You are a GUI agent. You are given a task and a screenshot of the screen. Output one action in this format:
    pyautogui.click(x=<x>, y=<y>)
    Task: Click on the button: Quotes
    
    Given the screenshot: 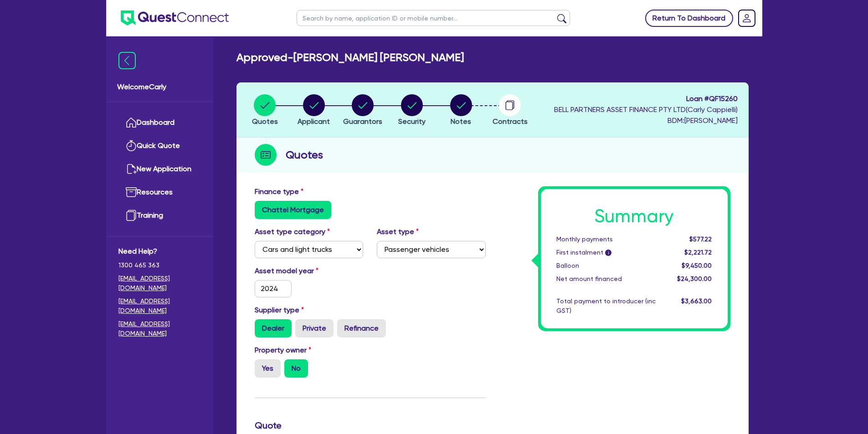 What is the action you would take?
    pyautogui.click(x=265, y=111)
    